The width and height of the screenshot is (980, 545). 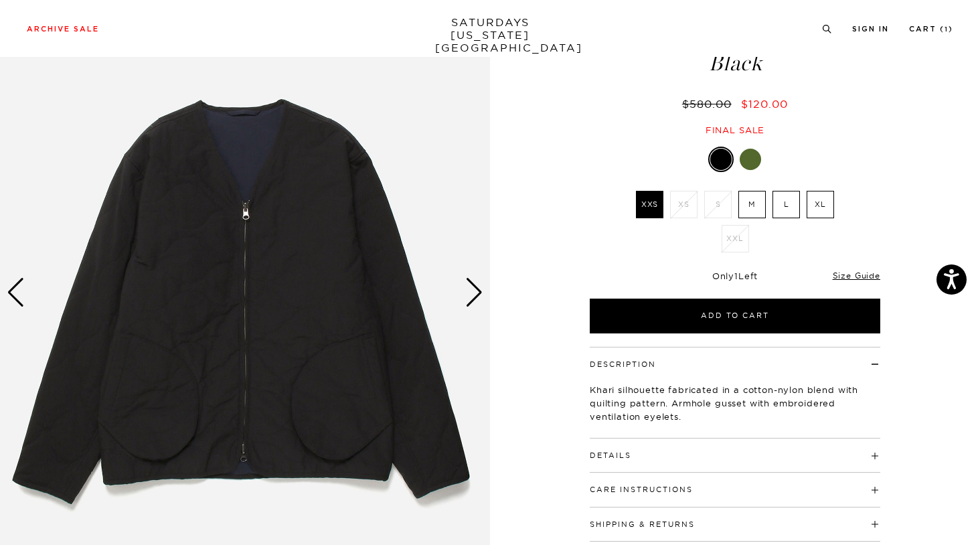 I want to click on div: Only Left, so click(x=735, y=275).